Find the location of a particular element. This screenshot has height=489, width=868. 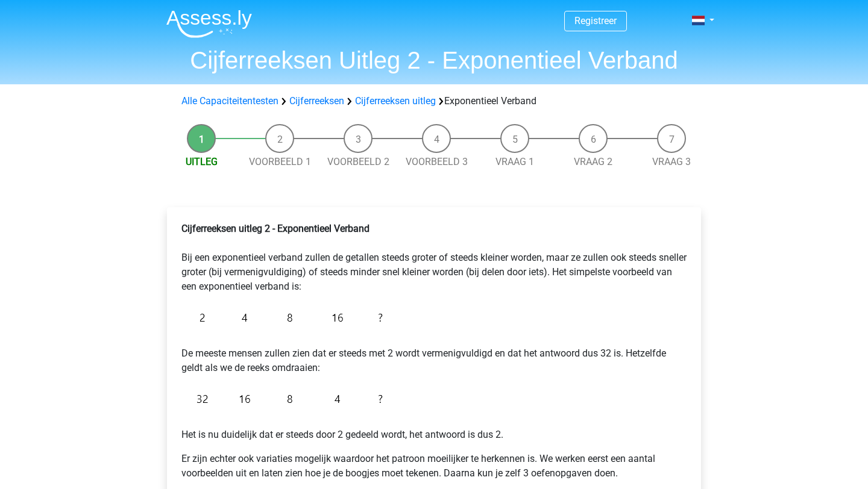

img: Exponential_Example_into_1.png is located at coordinates (285, 318).